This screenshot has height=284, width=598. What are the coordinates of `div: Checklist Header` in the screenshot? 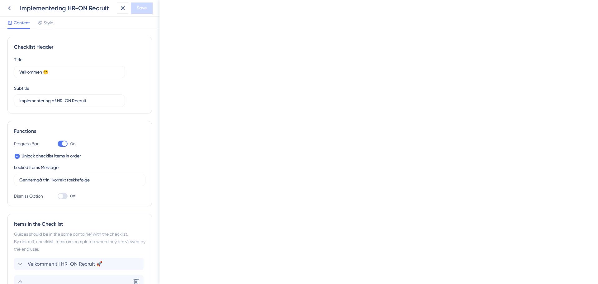 It's located at (80, 47).